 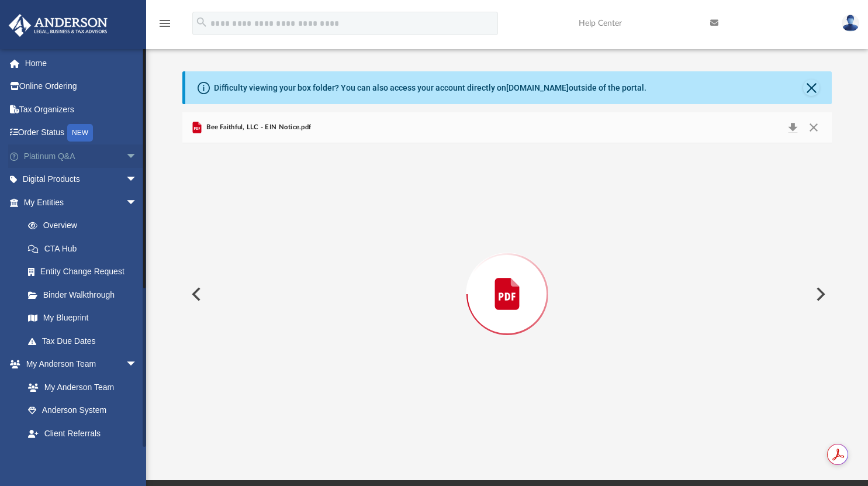 I want to click on a: My Blueprint, so click(x=83, y=318).